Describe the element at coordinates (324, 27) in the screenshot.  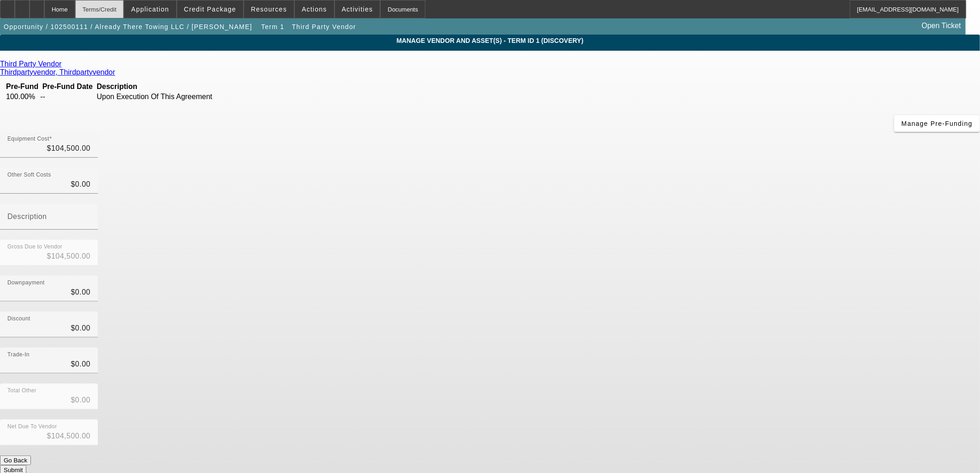
I see `button: Third Party Vendor` at that location.